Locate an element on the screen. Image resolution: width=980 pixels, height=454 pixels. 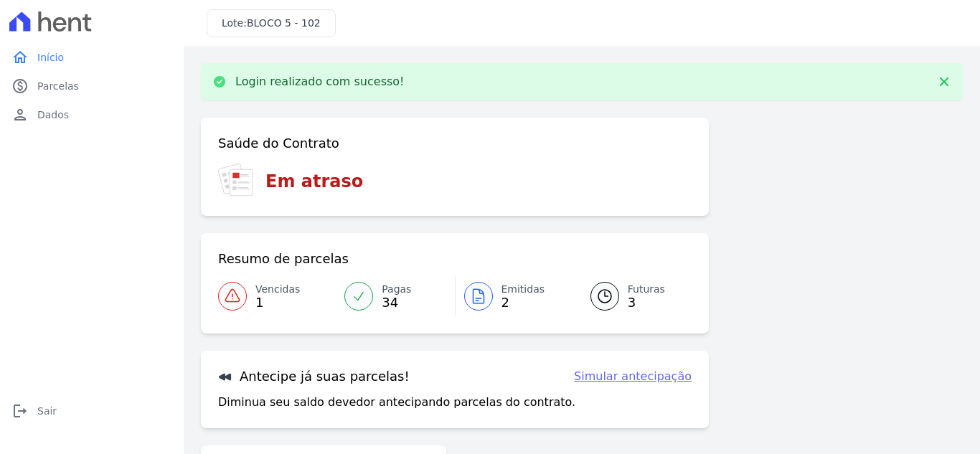
span: Início is located at coordinates (50, 58).